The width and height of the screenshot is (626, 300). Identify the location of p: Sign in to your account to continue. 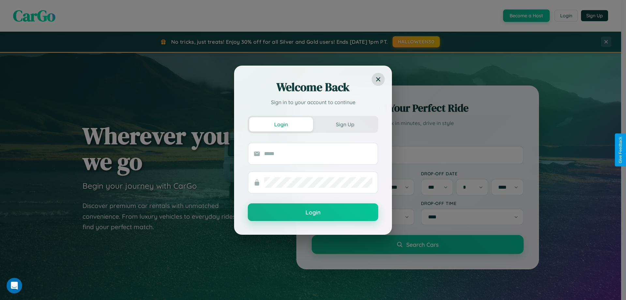
(313, 102).